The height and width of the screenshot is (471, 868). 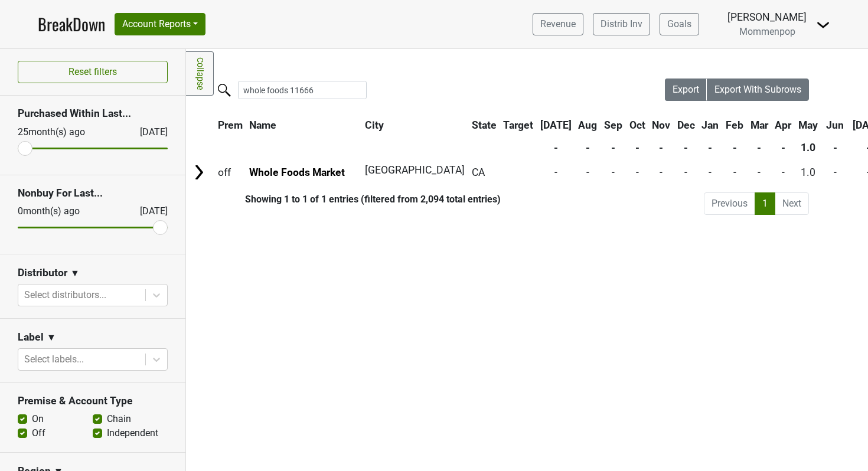 I want to click on button: Export, so click(x=686, y=89).